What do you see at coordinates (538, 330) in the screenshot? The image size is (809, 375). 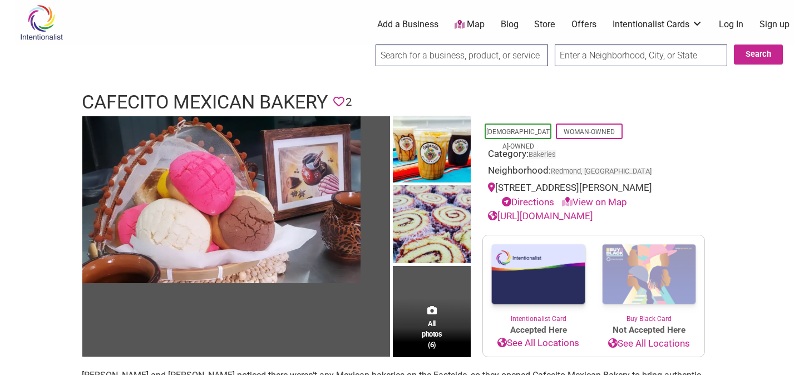 I see `span: Accepted Here` at bounding box center [538, 330].